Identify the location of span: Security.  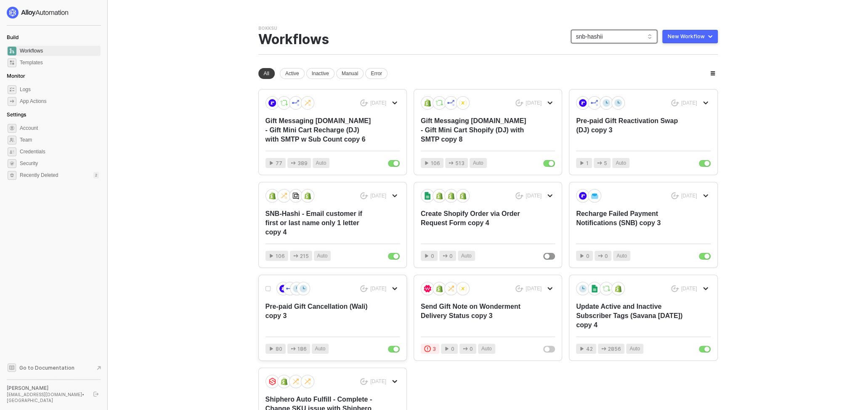
(59, 164).